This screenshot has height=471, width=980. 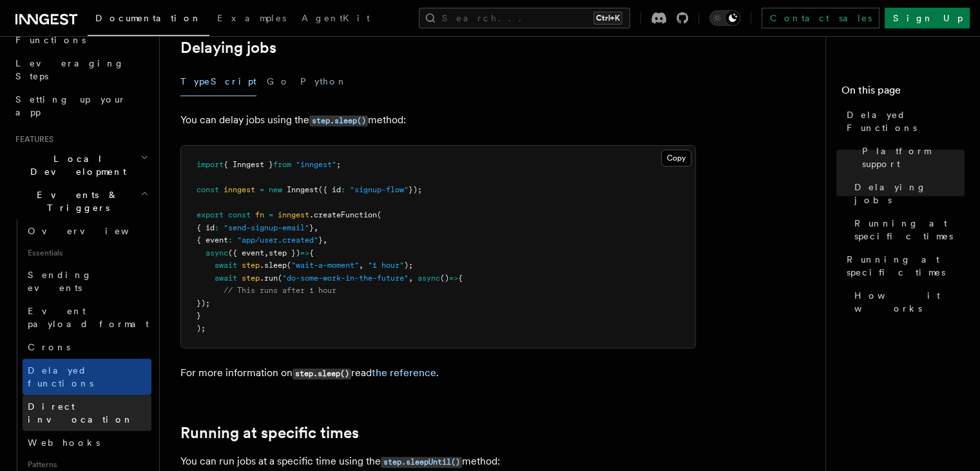 What do you see at coordinates (81, 413) in the screenshot?
I see `span: Direct invocation` at bounding box center [81, 413].